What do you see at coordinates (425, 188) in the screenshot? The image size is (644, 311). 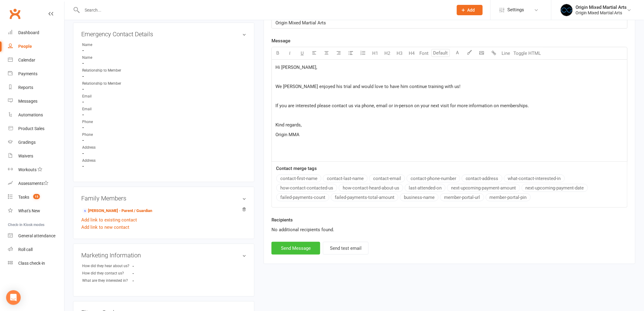 I see `button: last-attended-on` at bounding box center [425, 188].